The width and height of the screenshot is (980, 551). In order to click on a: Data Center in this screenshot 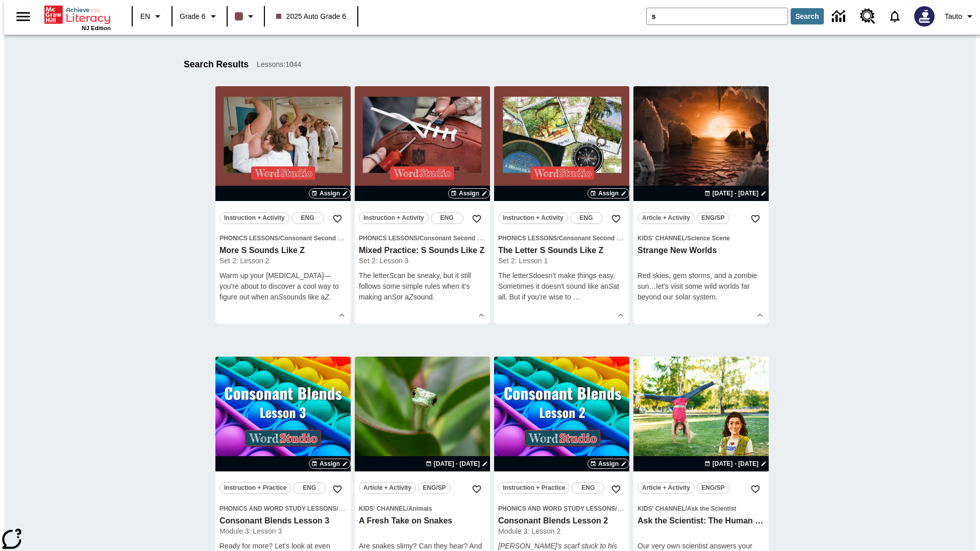, I will do `click(839, 17)`.